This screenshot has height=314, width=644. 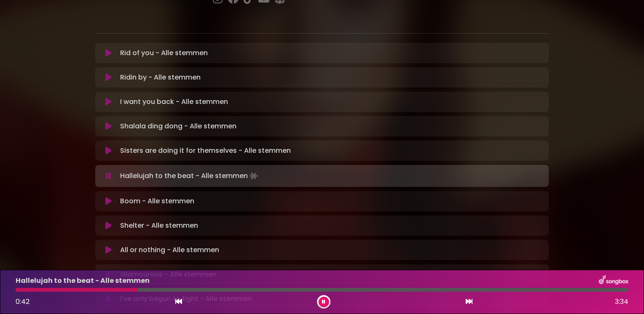 I want to click on span: 0:42, so click(x=22, y=301).